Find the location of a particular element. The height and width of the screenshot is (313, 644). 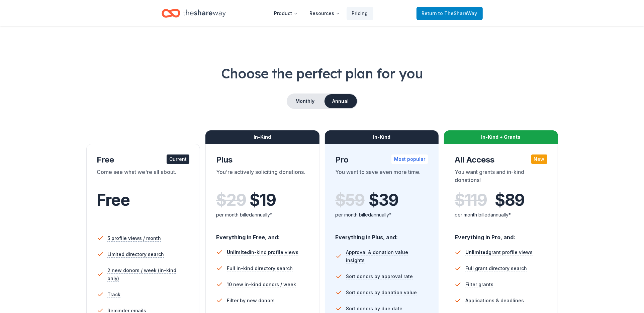

span: Applications & deadlines is located at coordinates (495, 301).